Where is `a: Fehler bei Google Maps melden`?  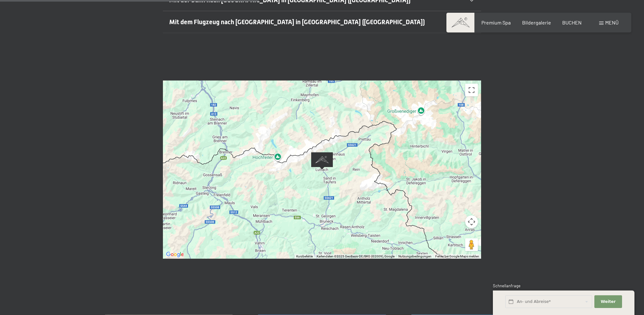
a: Fehler bei Google Maps melden is located at coordinates (457, 256).